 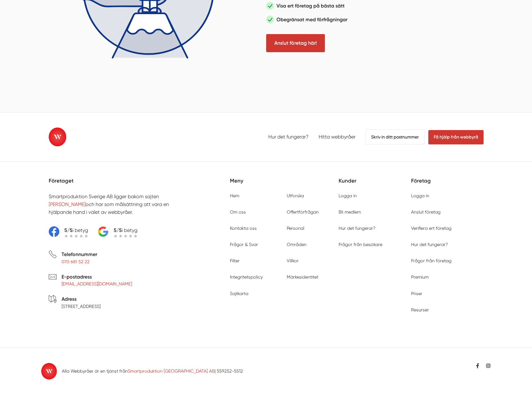 I want to click on span: Få hjälp från webbyrå, so click(x=456, y=137).